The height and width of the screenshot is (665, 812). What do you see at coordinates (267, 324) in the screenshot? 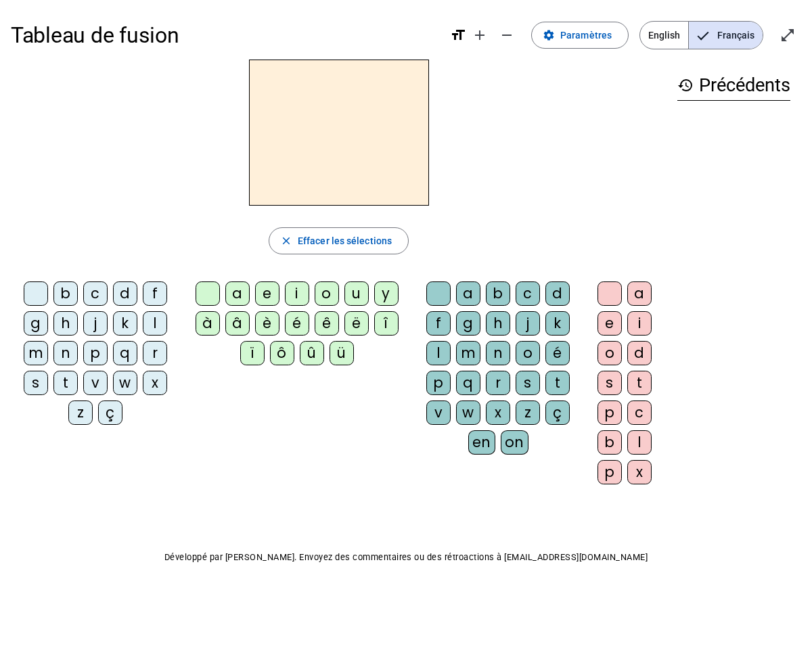
I see `div: è` at bounding box center [267, 324].